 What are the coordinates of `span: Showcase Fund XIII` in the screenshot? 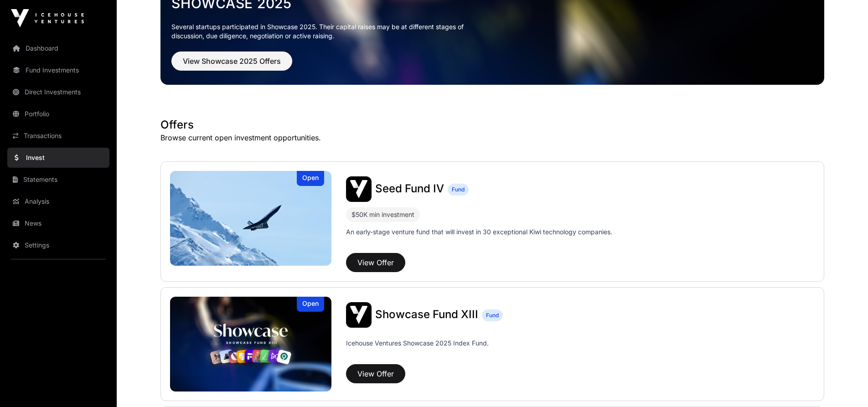 It's located at (426, 314).